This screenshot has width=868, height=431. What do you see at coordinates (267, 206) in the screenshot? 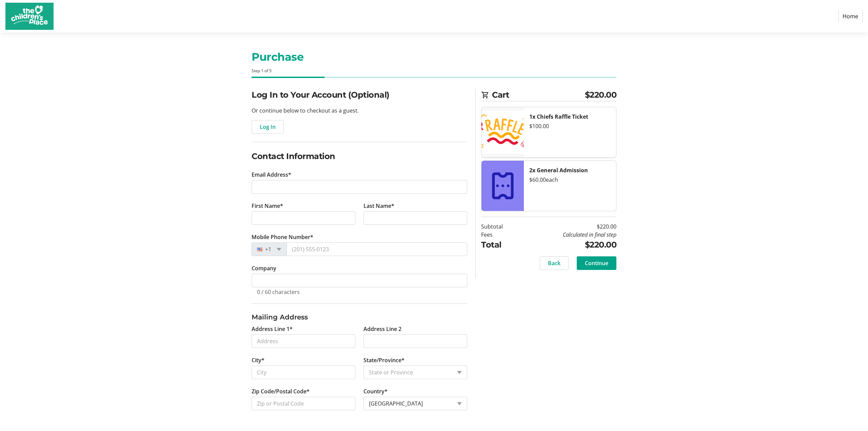
I see `label: First Name*` at bounding box center [267, 206].